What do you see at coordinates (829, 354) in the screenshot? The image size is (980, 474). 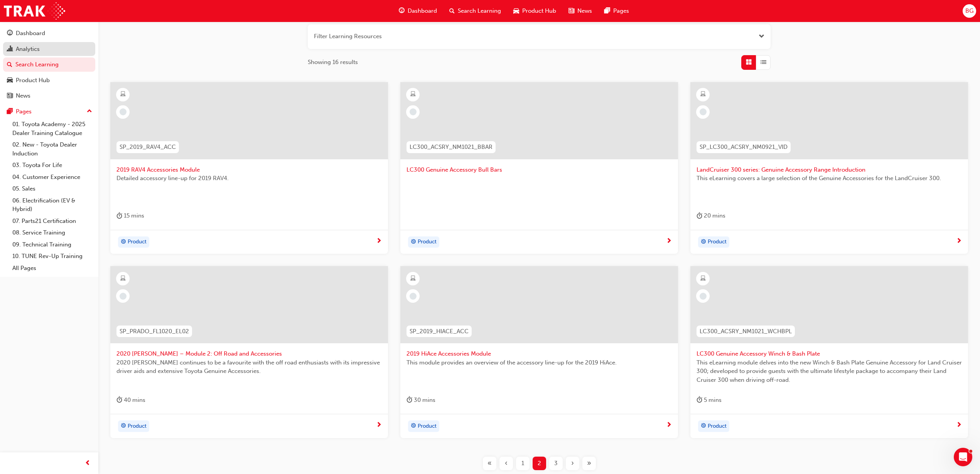 I see `span: LC300 Genuine Accessory Winch & Bash Plate` at bounding box center [829, 354].